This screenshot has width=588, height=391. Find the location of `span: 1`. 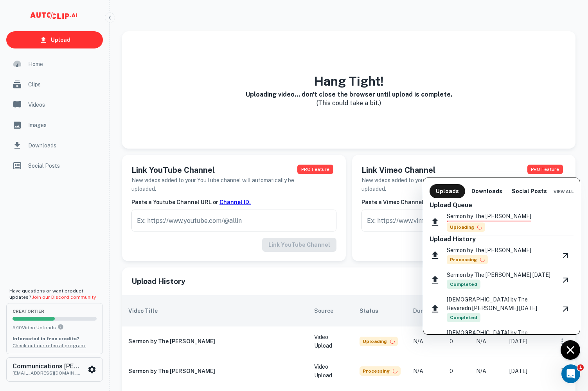

span: 1 is located at coordinates (581, 368).